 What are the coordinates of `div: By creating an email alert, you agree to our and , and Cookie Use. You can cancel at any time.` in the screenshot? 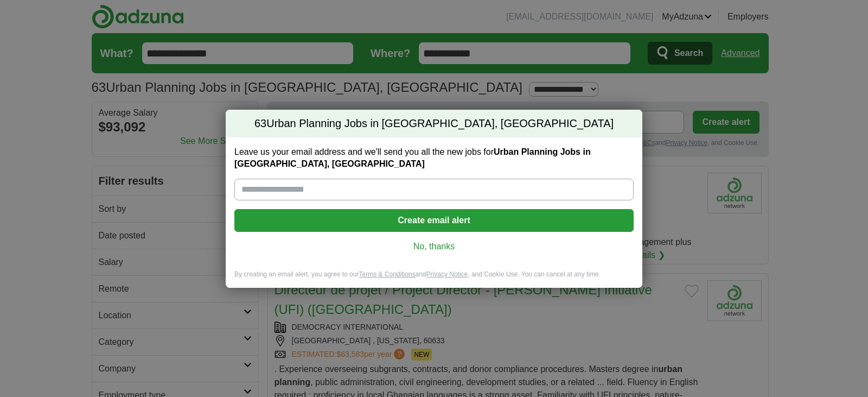 It's located at (434, 278).